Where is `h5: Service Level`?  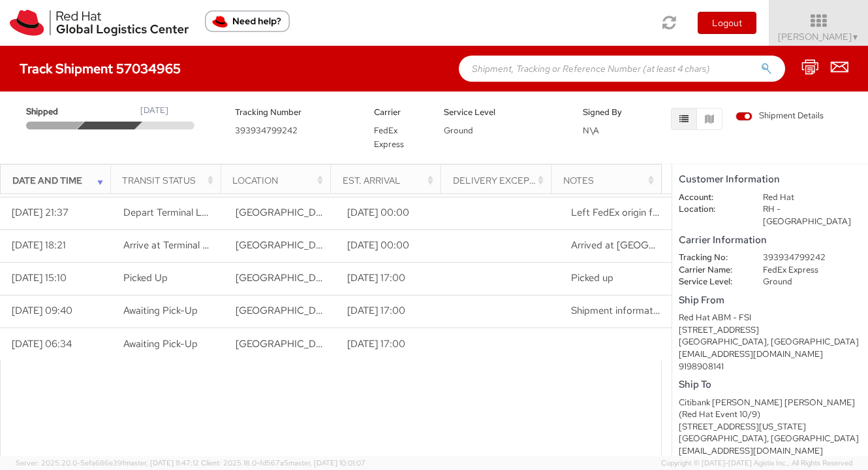
h5: Service Level is located at coordinates (504, 112).